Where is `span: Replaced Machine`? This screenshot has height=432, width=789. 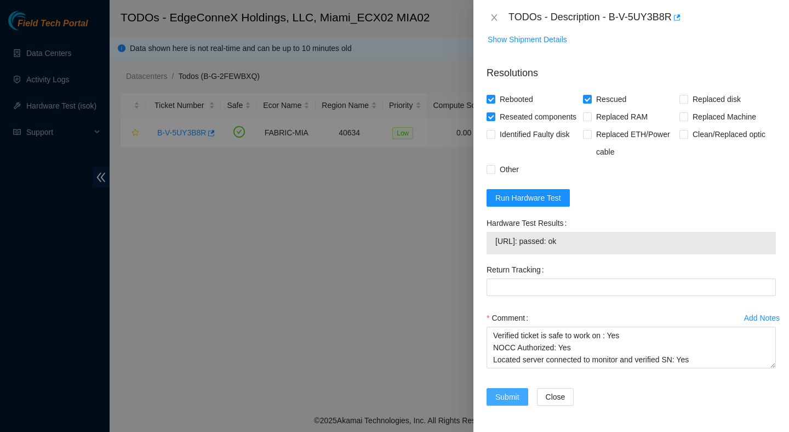
span: Replaced Machine is located at coordinates (725, 117).